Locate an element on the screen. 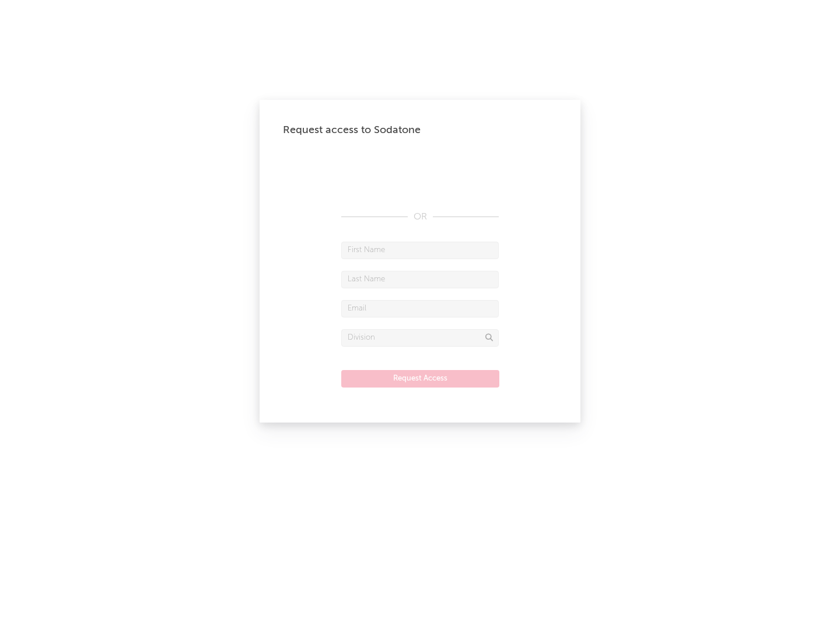  input: First Name is located at coordinates (420, 250).